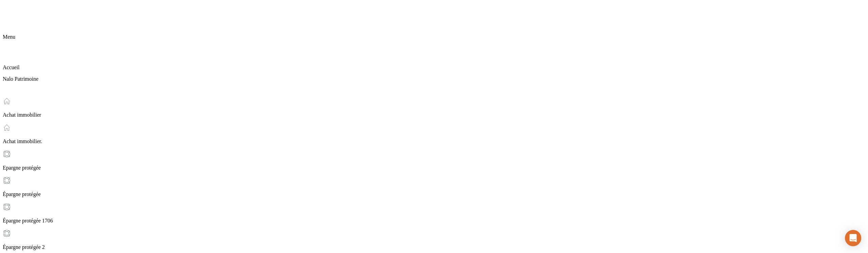  I want to click on div: Open Intercom Messenger, so click(853, 238).